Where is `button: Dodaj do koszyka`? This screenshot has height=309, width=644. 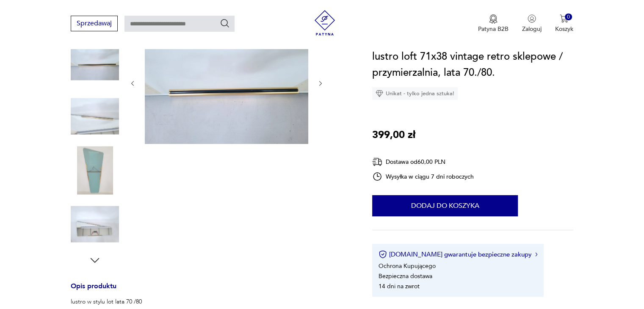 button: Dodaj do koszyka is located at coordinates (445, 206).